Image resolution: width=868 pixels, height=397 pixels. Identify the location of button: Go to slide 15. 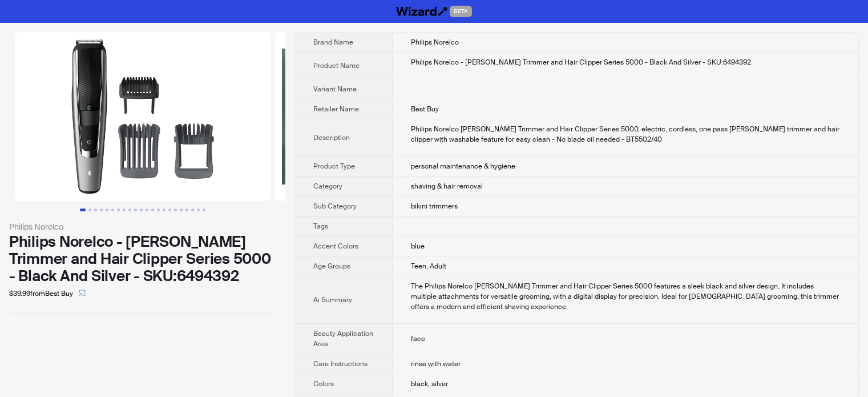
(163, 210).